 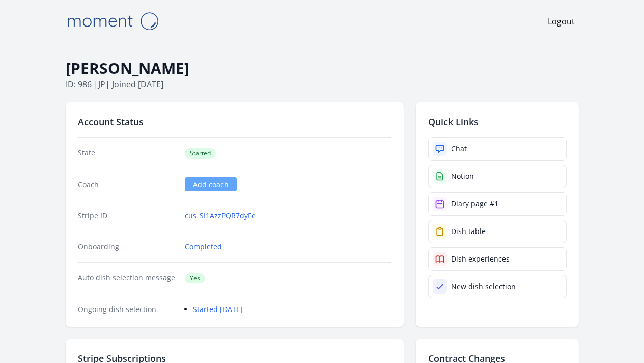 I want to click on dt: Coach, so click(x=127, y=184).